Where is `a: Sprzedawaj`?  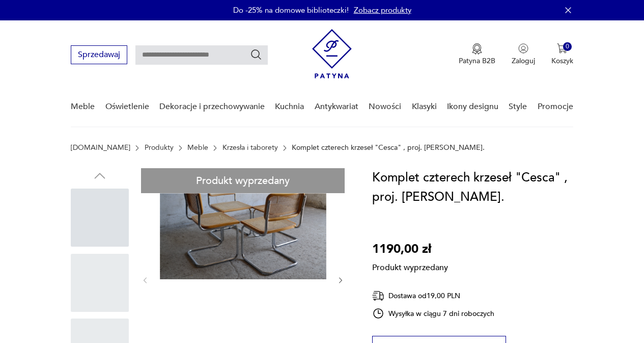
a: Sprzedawaj is located at coordinates (99, 56).